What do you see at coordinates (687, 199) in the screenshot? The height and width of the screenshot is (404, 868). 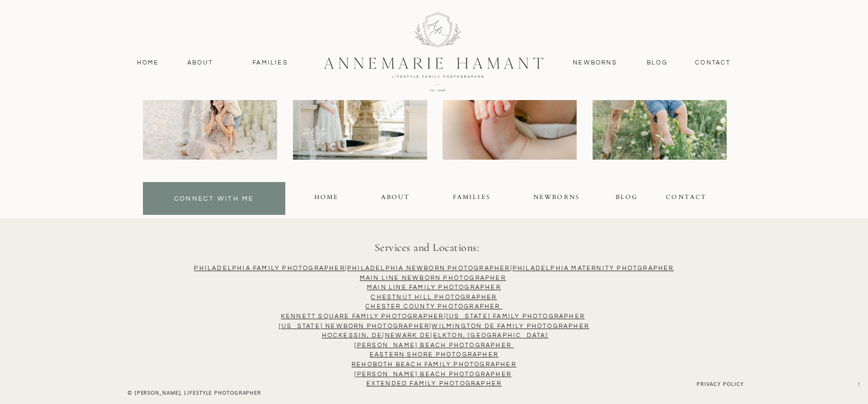 I see `div: contact` at bounding box center [687, 199].